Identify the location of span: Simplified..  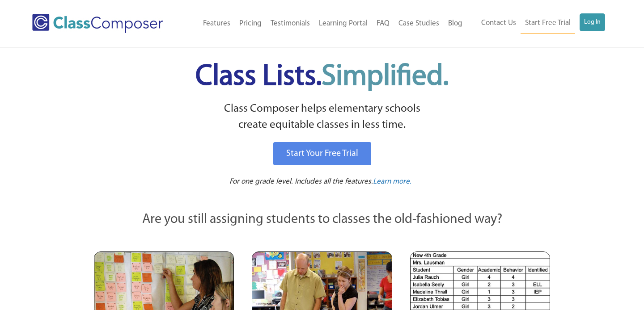
(385, 77).